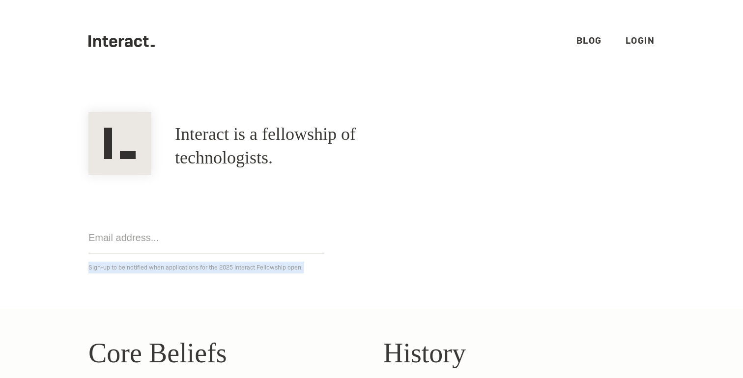 Image resolution: width=743 pixels, height=378 pixels. Describe the element at coordinates (120, 144) in the screenshot. I see `img: Interact Logo` at that location.